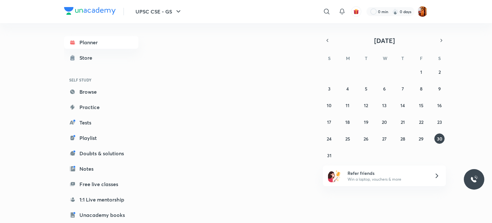  Describe the element at coordinates (366, 139) in the screenshot. I see `button: August 26, 2025` at that location.